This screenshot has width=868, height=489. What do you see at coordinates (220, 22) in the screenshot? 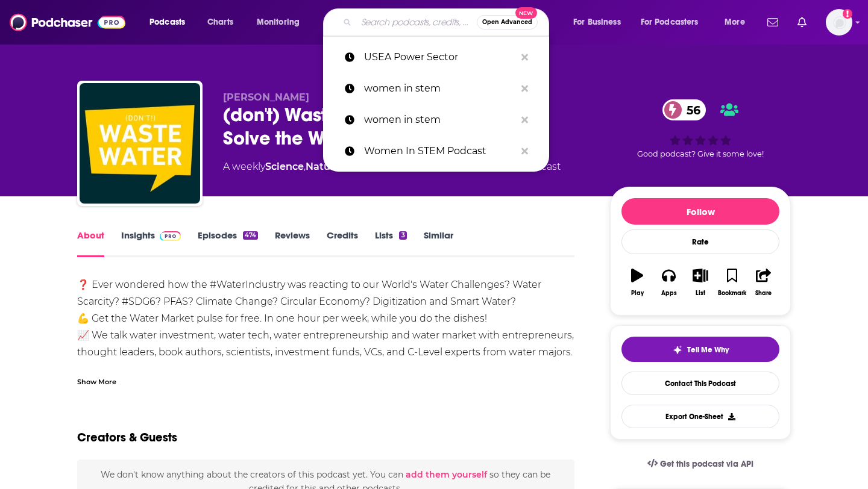
I see `span: Charts` at bounding box center [220, 22].